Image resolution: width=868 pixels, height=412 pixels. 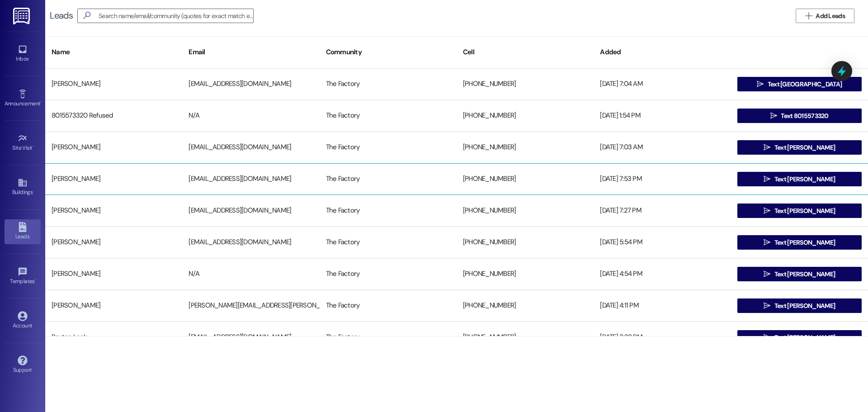 I want to click on a: Inbox, so click(x=23, y=53).